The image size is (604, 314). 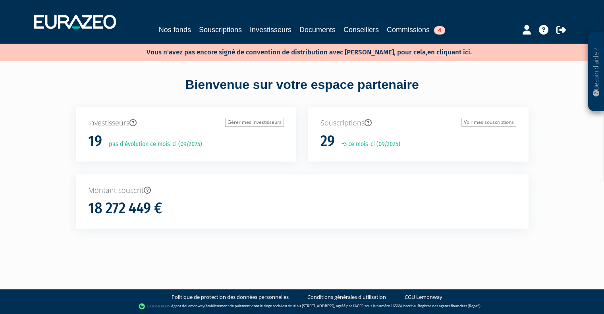 I want to click on a: CGU Lemonway, so click(x=424, y=297).